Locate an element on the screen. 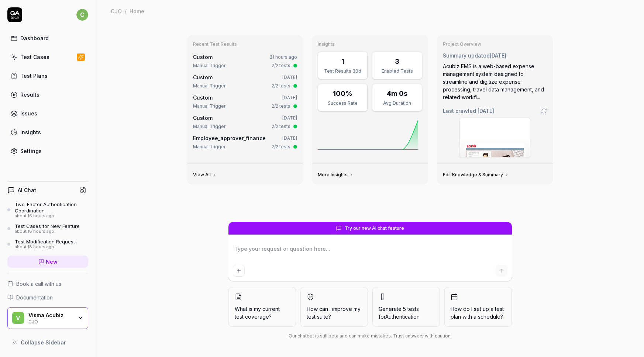 This screenshot has width=644, height=357. div: Test Cases for New Feature is located at coordinates (47, 226).